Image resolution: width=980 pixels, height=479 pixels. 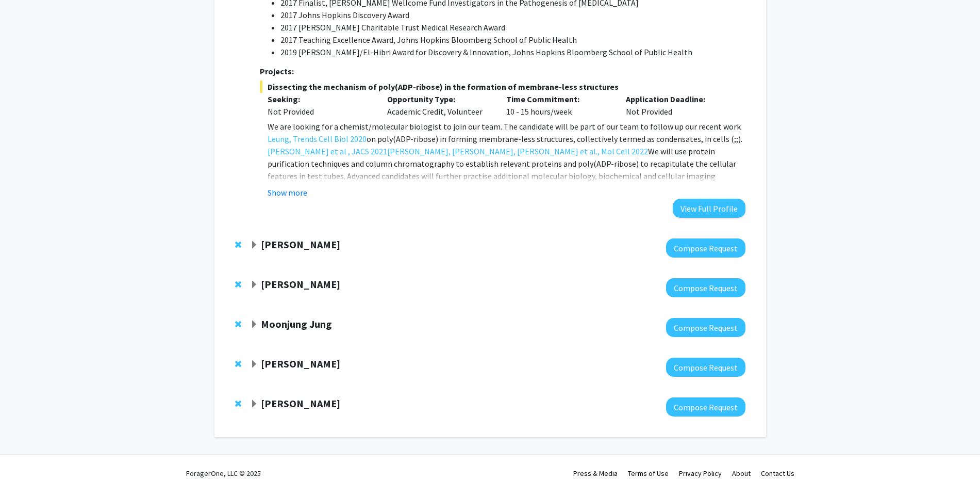 I want to click on a: Leung, Trends Cell Biol 2020, so click(x=317, y=139).